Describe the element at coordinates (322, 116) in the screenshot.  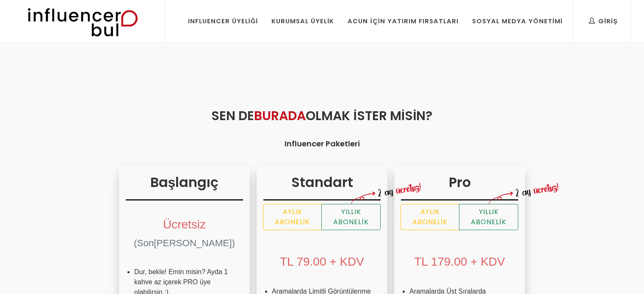
I see `h2: Sen de Olmak İster misin?` at that location.